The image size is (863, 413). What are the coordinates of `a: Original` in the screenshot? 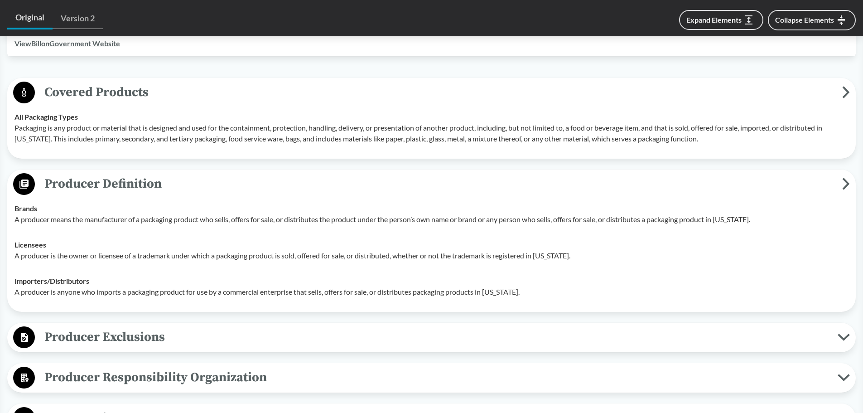 It's located at (30, 18).